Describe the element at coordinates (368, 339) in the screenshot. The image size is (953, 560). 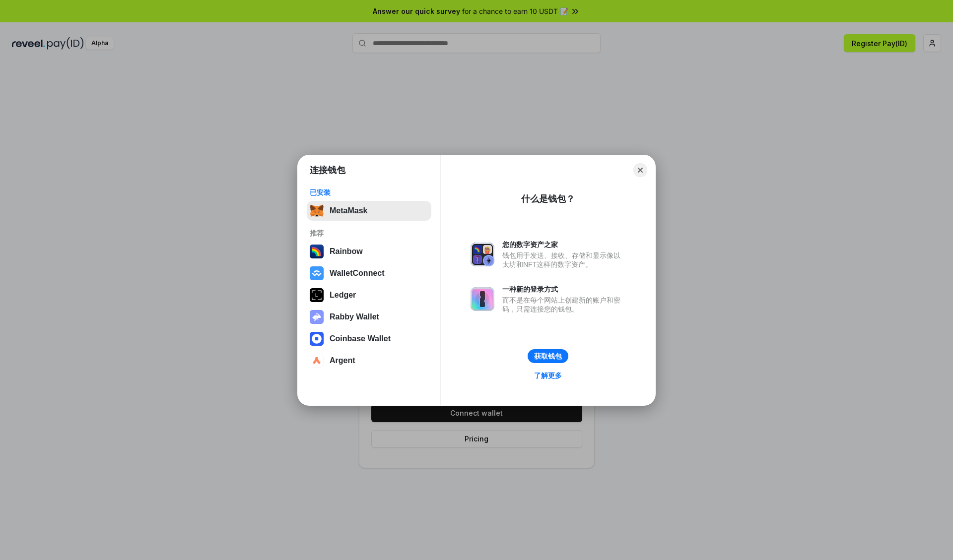
I see `button: Coinbase Wallet` at that location.